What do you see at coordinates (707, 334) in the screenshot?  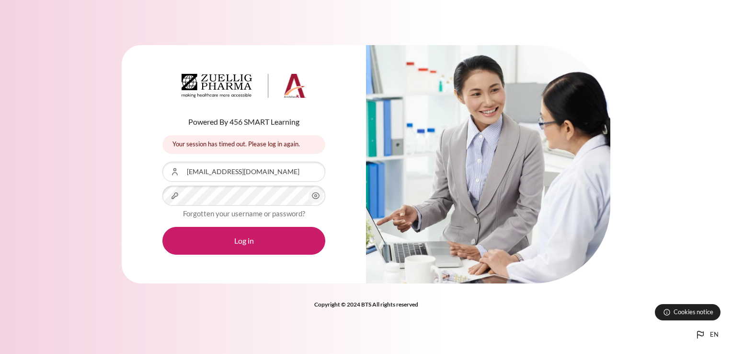 I see `button: Languages` at bounding box center [707, 334].